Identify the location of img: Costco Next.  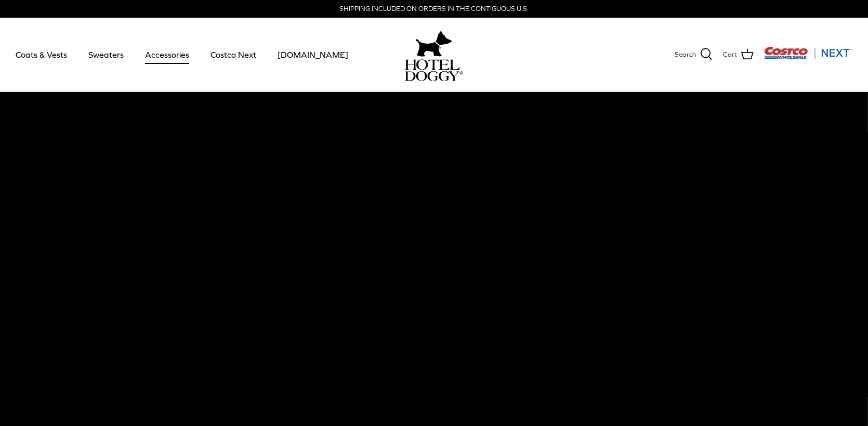
(808, 52).